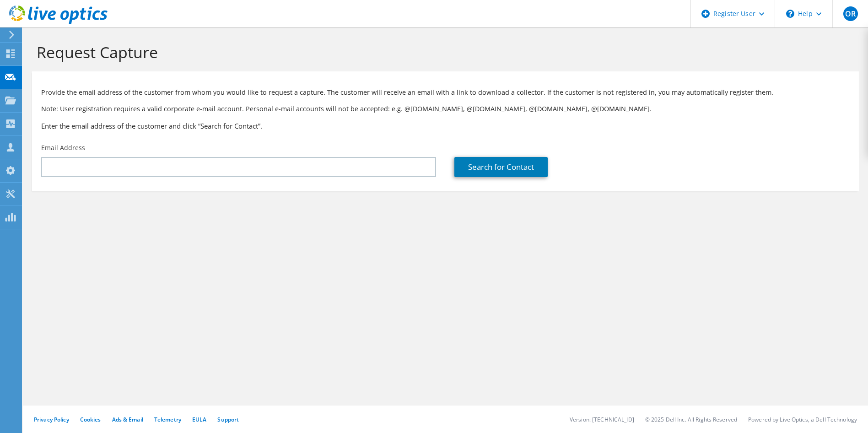 This screenshot has height=433, width=868. Describe the element at coordinates (445, 109) in the screenshot. I see `p: Note: User registration requires a valid corporate e-mail account. Personal e-mail accounts will ...` at that location.